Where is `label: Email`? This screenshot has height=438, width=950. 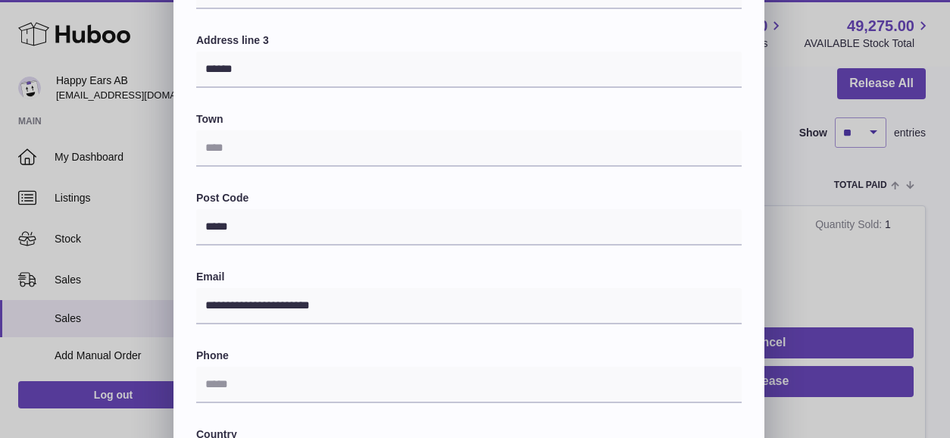
label: Email is located at coordinates (469, 277).